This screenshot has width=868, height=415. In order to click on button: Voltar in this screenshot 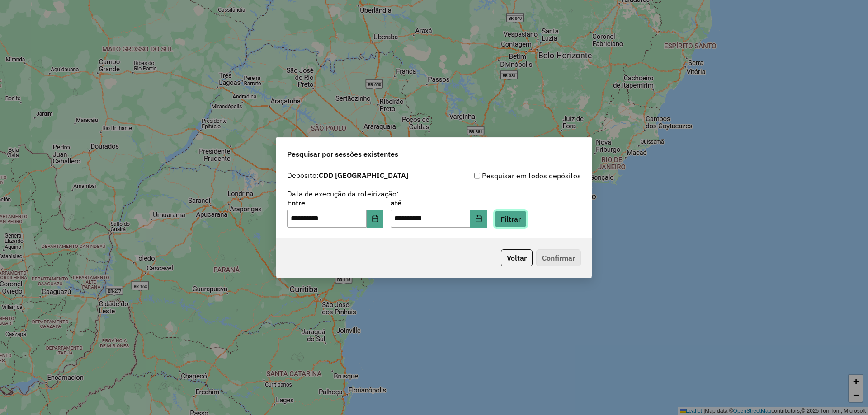, I will do `click(516, 257)`.